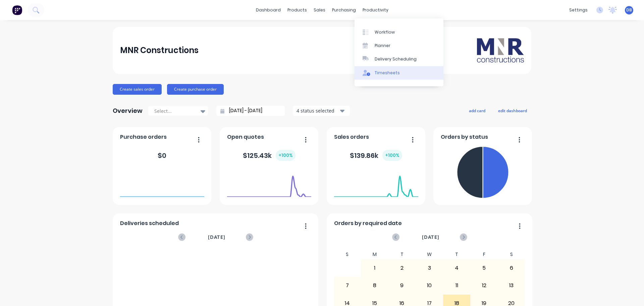  What do you see at coordinates (368, 223) in the screenshot?
I see `span: Orders by required date` at bounding box center [368, 223].